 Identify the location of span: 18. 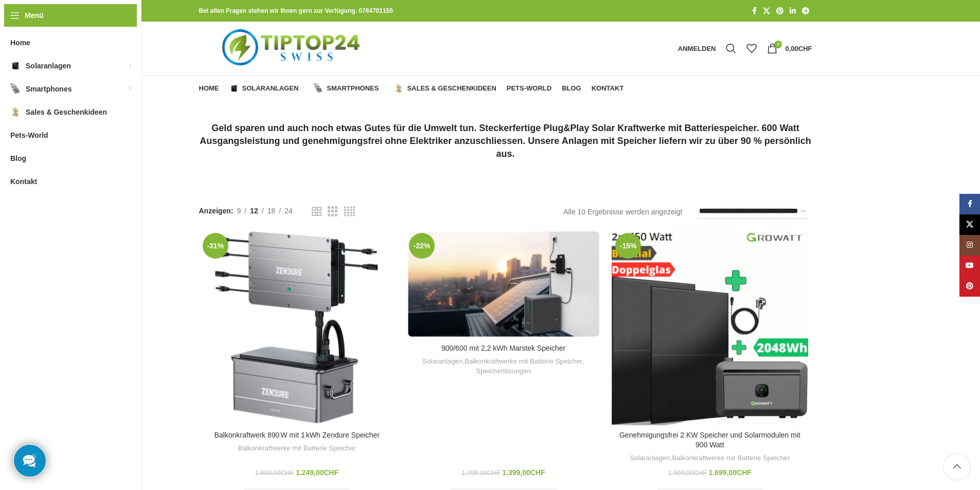
(272, 211).